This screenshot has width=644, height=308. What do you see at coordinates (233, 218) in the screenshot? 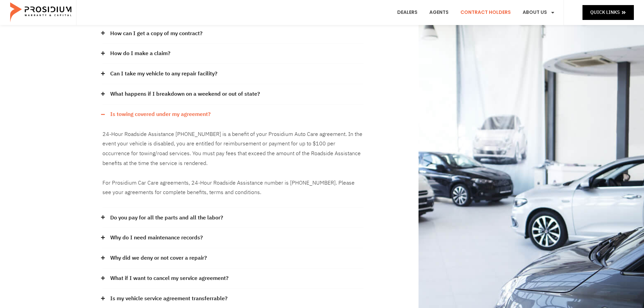
I see `div: Do you pay for all the parts and all the labor?` at bounding box center [233, 218].